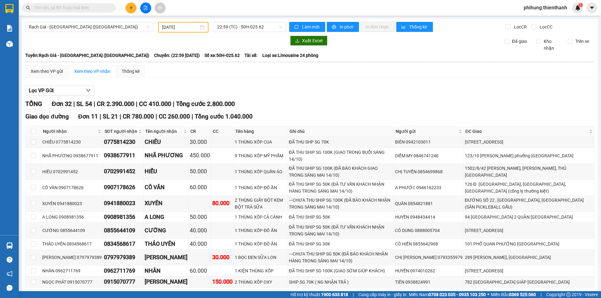 This screenshot has height=298, width=601. I want to click on span: sync, so click(297, 27).